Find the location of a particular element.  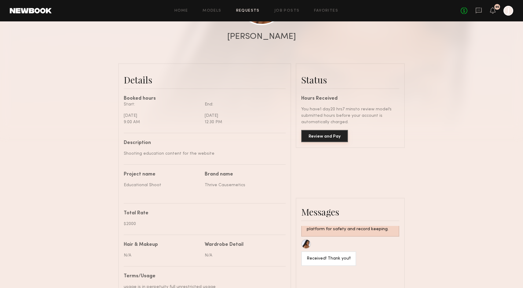

div: Brand name is located at coordinates (243, 174).